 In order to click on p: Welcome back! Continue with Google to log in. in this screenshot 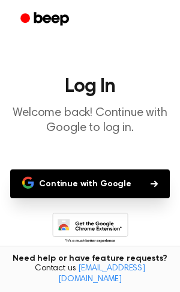, I will do `click(90, 121)`.